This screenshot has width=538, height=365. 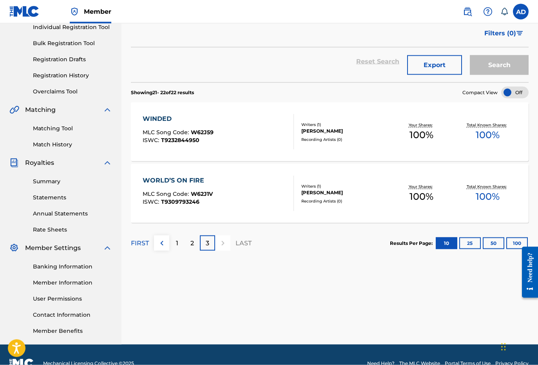 What do you see at coordinates (494, 243) in the screenshot?
I see `button: 50` at bounding box center [494, 243].